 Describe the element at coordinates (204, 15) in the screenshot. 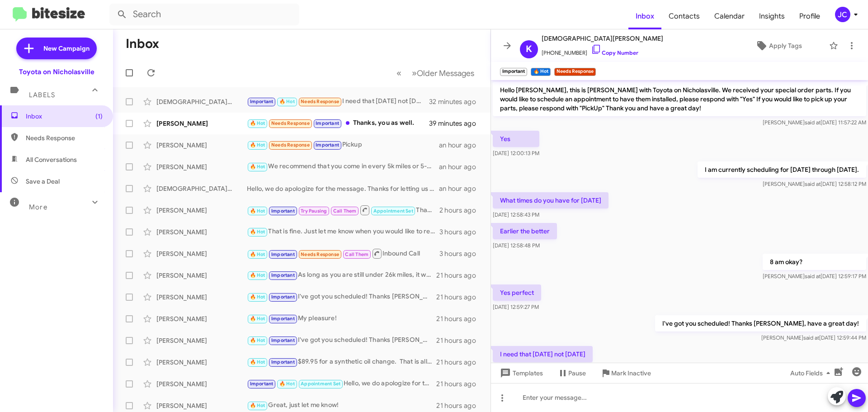

I see `input: Search` at that location.